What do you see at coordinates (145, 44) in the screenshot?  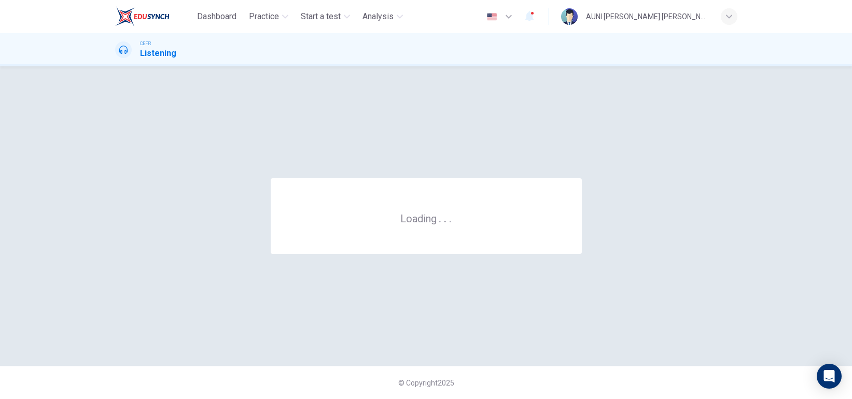 I see `span: CEFR` at bounding box center [145, 44].